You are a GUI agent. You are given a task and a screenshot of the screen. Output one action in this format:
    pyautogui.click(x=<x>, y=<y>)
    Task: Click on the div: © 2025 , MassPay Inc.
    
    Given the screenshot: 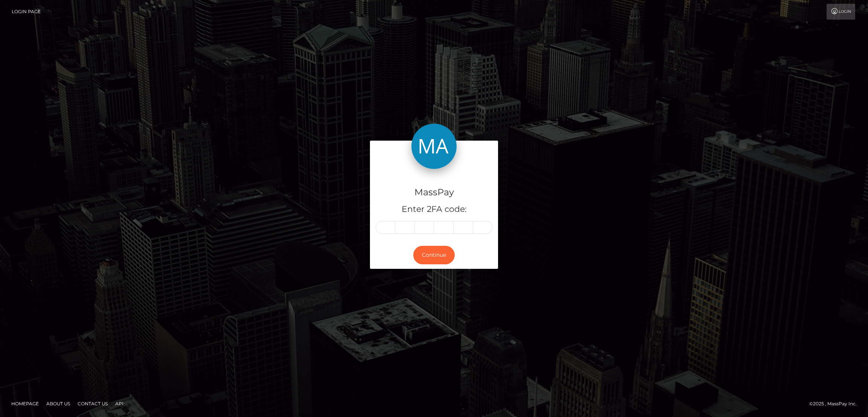 What is the action you would take?
    pyautogui.click(x=836, y=404)
    